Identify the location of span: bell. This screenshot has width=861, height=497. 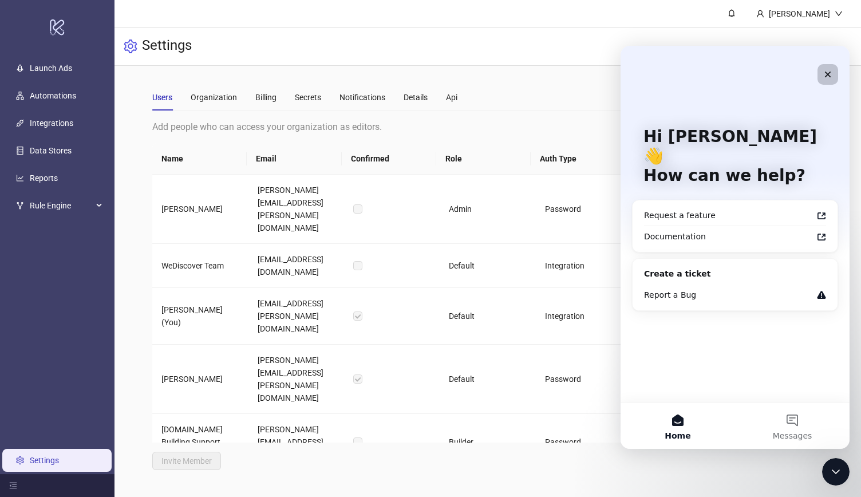
(732, 13).